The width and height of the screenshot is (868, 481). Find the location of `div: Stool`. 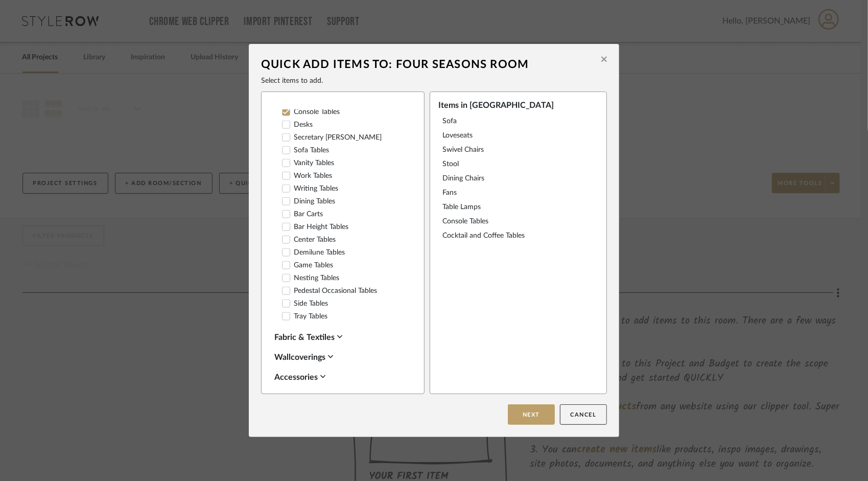

div: Stool is located at coordinates (515, 164).